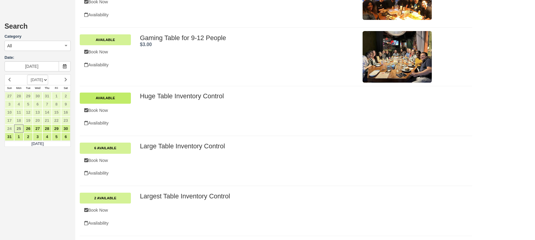 This screenshot has width=535, height=240. I want to click on a: 19, so click(28, 120).